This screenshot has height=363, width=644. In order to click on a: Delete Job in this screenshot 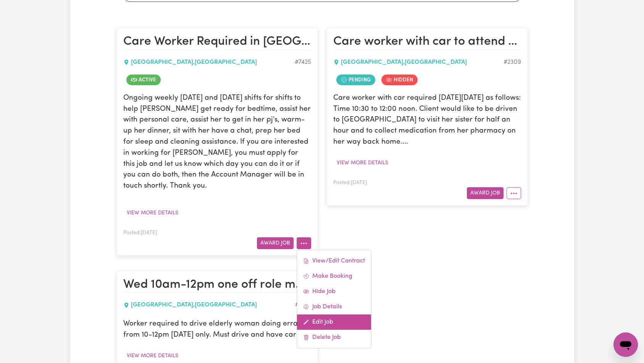, I will do `click(334, 338)`.